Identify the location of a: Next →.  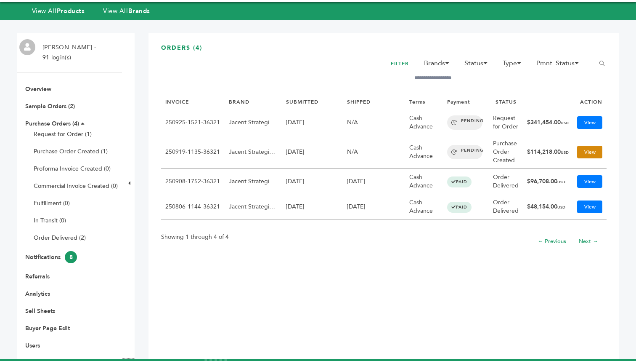
(589, 241).